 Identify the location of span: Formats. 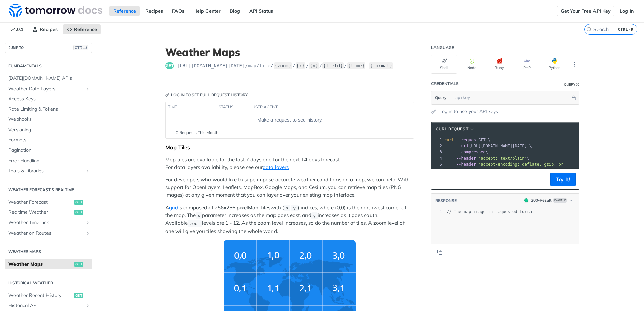
(49, 140).